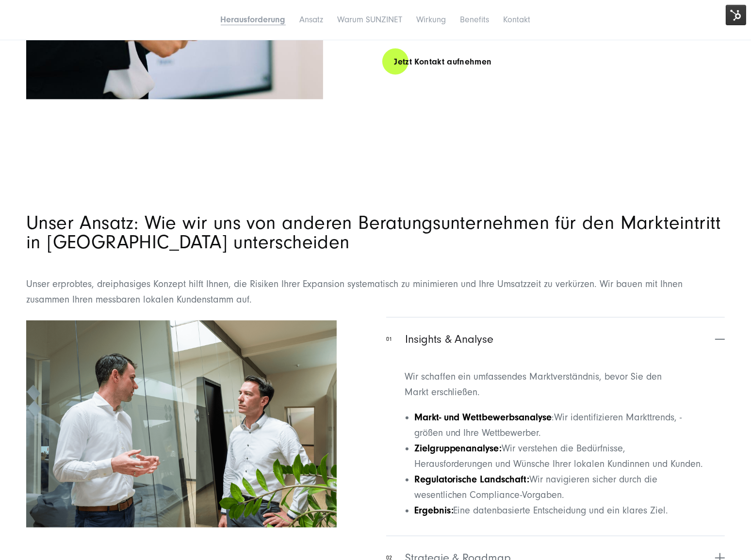 The width and height of the screenshot is (751, 560). Describe the element at coordinates (556, 339) in the screenshot. I see `button: 01Insights & Analyse` at that location.